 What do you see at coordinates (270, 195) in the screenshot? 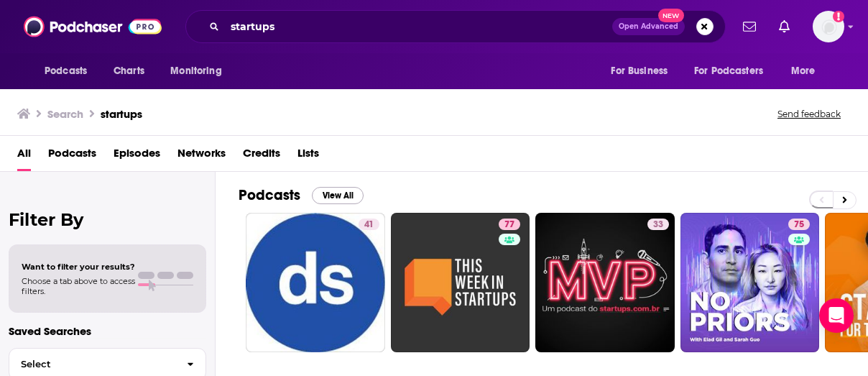
I see `h2: Podcasts` at bounding box center [270, 195].